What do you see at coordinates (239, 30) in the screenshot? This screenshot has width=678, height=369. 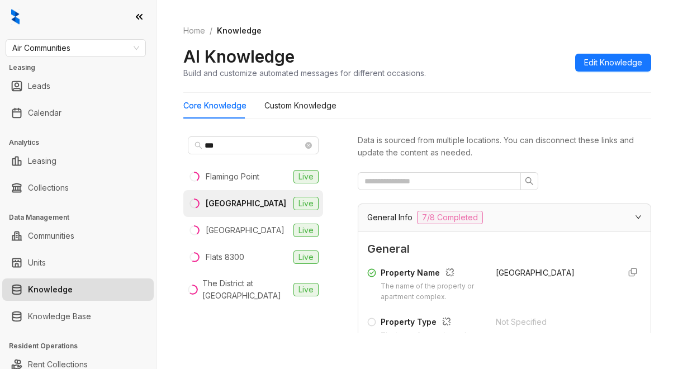 I see `span: Knowledge` at bounding box center [239, 30].